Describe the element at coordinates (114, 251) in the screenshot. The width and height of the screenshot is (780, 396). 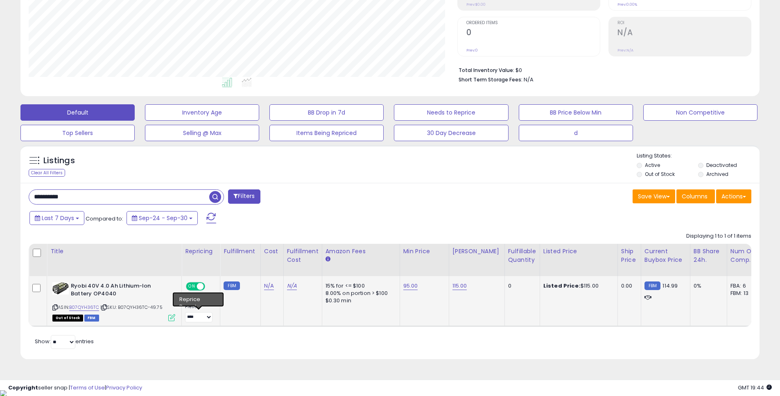
I see `div: Title` at that location.